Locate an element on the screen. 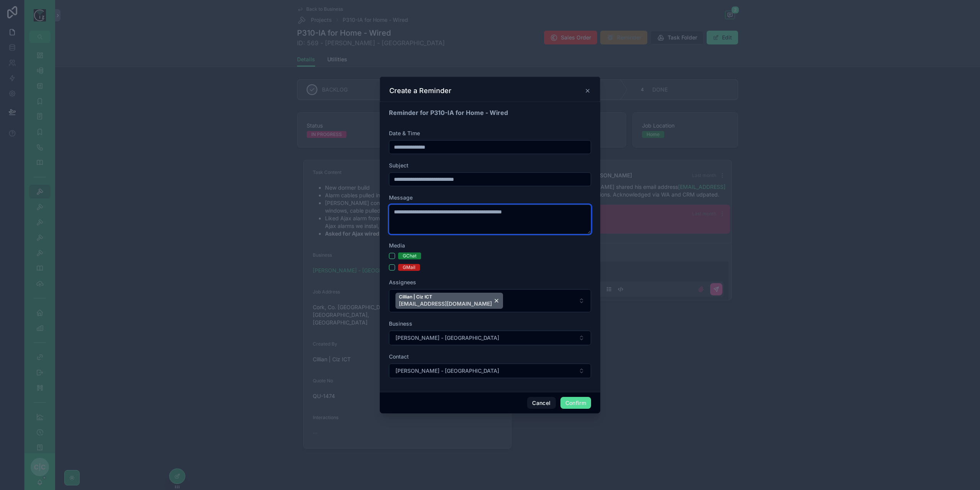  button: Cancel is located at coordinates (541, 403).